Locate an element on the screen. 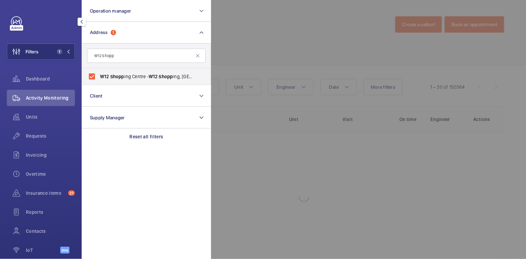 Image resolution: width=526 pixels, height=259 pixels. span: Units is located at coordinates (50, 117).